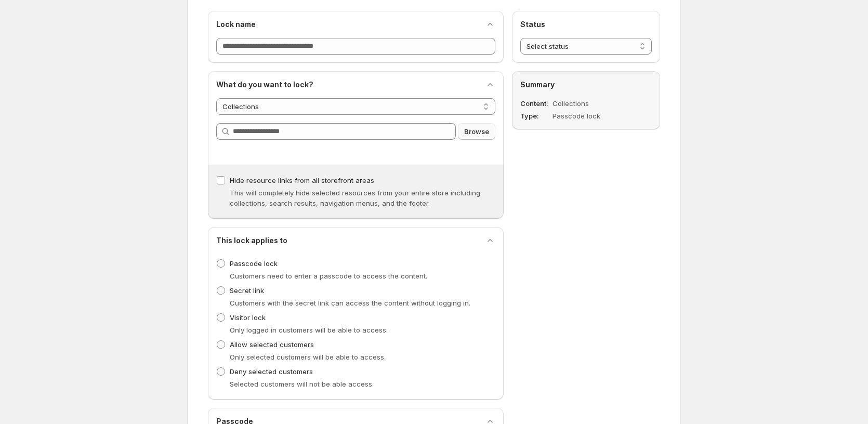  I want to click on dt: Type :, so click(535, 116).